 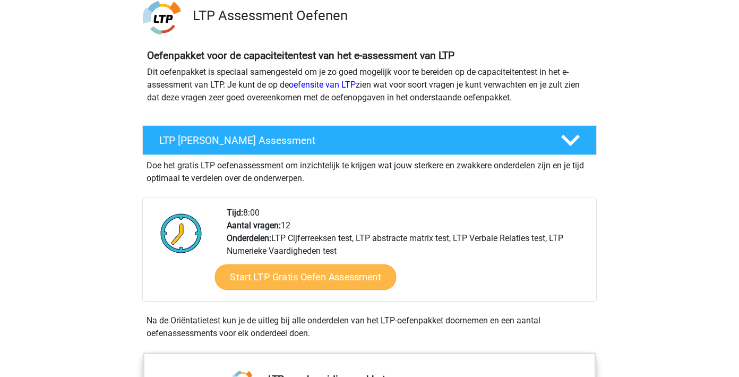 What do you see at coordinates (369, 170) in the screenshot?
I see `div: Doe het gratis LTP oefenassessment om inzichtelijk te krijgen wat jouw sterkere en zwakkere onder...` at bounding box center [369, 170].